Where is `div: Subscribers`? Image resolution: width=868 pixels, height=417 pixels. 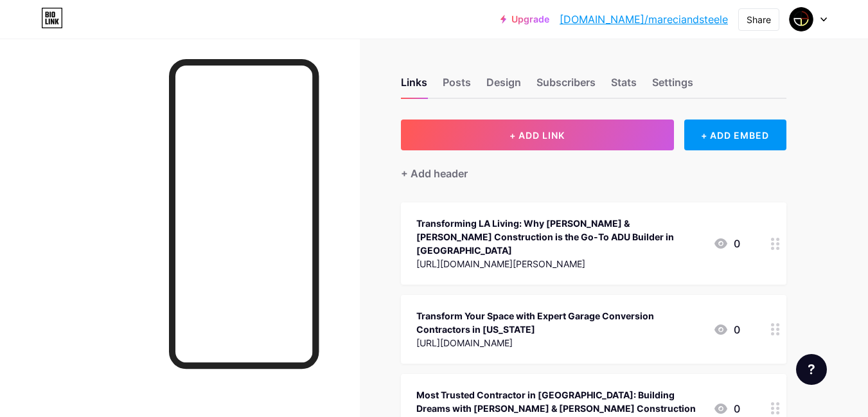
div: Subscribers is located at coordinates (566, 86).